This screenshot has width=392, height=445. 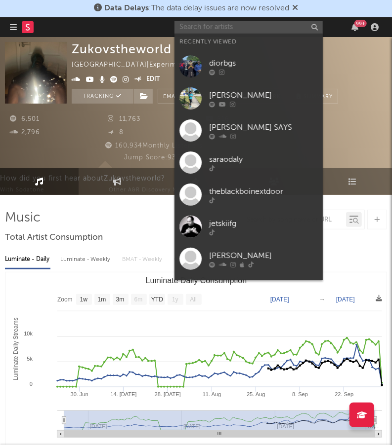 I want to click on text: 1m, so click(x=102, y=300).